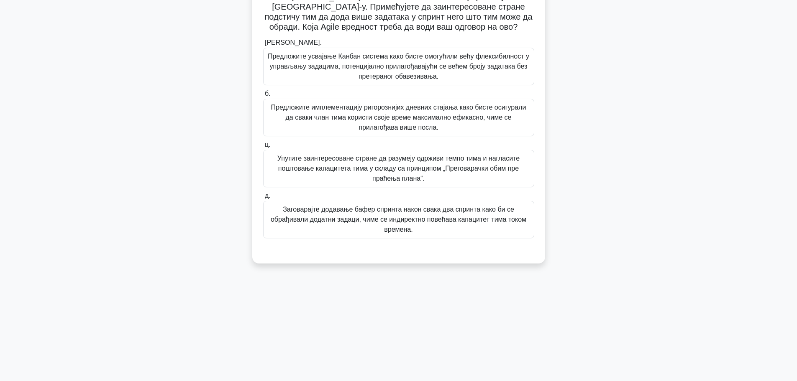 Image resolution: width=797 pixels, height=381 pixels. What do you see at coordinates (398, 66) in the screenshot?
I see `font: Предложите усвајање Канбан система како бисте омогућили већу флексибилност у управљању задацима, ...` at bounding box center [398, 66].